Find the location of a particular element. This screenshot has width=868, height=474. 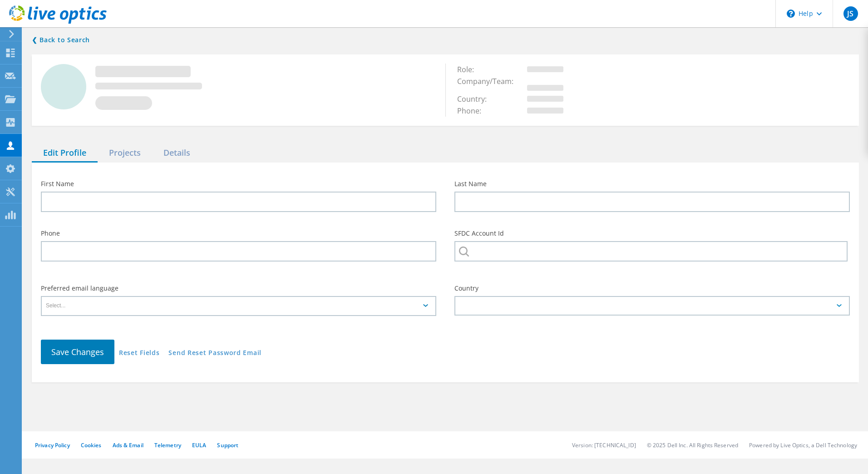

label: SFDC Account Id is located at coordinates (652, 233).